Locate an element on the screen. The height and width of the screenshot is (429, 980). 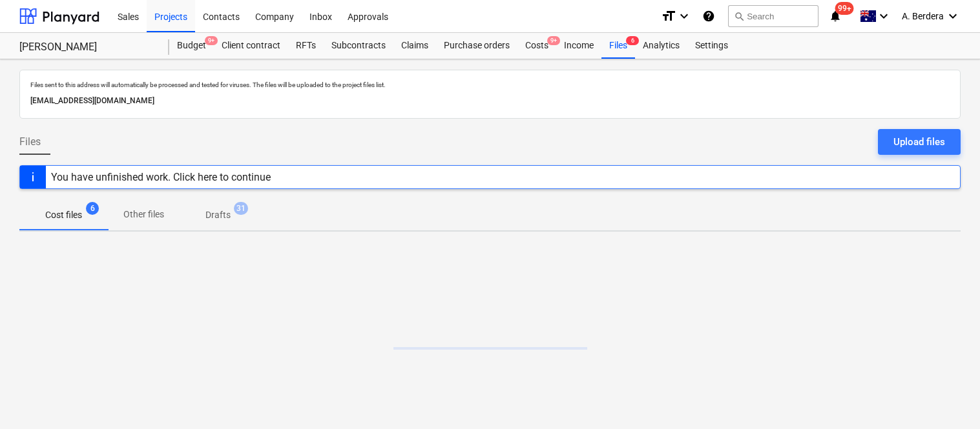
p: Other files is located at coordinates (143, 214).